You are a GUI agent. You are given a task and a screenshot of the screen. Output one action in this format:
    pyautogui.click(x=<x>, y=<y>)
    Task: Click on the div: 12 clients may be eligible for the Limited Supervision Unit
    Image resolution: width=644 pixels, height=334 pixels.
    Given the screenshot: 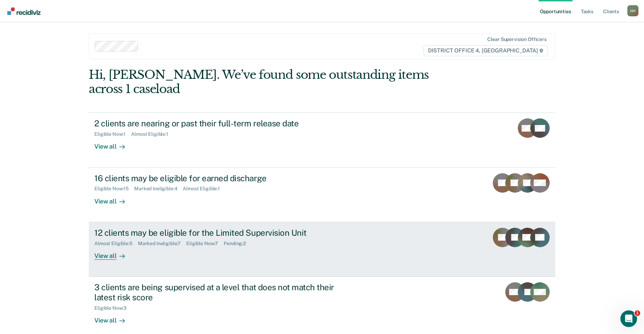 What is the action you would take?
    pyautogui.click(x=216, y=233)
    